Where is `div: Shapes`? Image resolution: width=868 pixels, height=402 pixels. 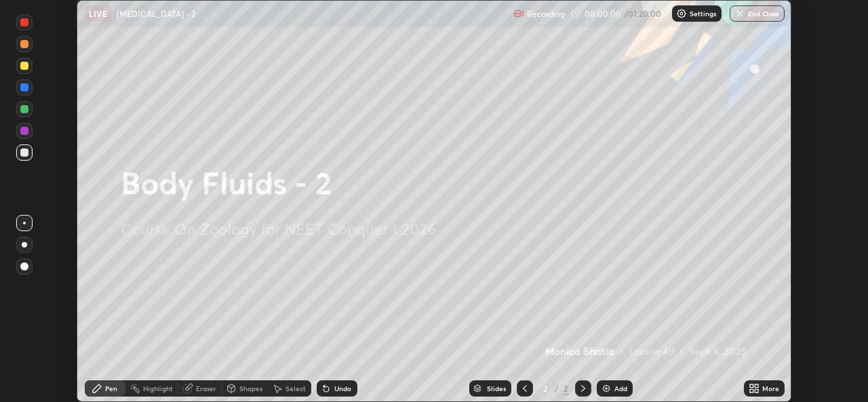
div: Shapes is located at coordinates (251, 388).